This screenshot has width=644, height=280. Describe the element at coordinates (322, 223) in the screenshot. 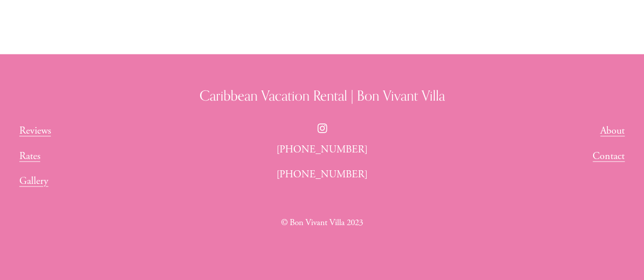

I see `p: © Bon Vivant Villa 2023` at that location.